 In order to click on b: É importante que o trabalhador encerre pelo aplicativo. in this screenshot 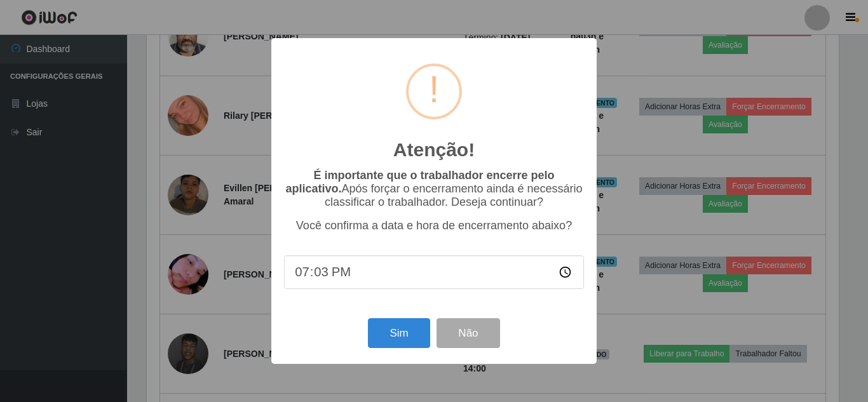, I will do `click(420, 182)`.